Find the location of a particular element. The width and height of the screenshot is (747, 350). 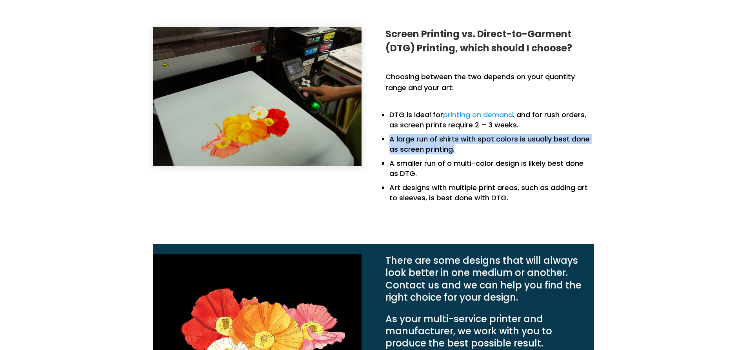

p: As your multi-service printer and manufacturer, we work with you to produce the best possible res... is located at coordinates (486, 331).